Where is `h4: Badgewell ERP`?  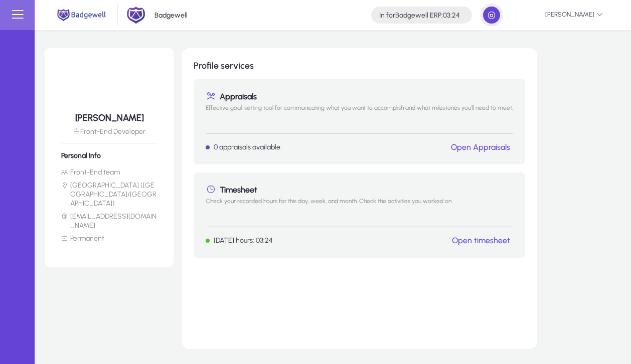
h4: Badgewell ERP is located at coordinates (419, 15).